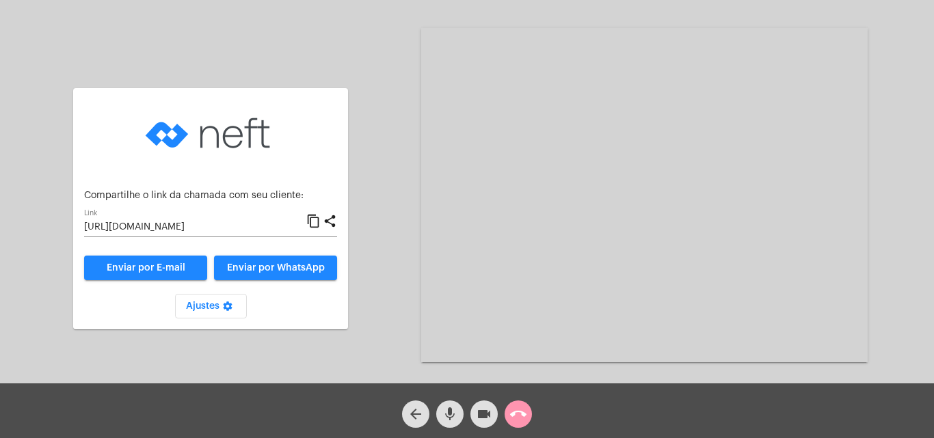  Describe the element at coordinates (228, 309) in the screenshot. I see `mat-icon: settings` at that location.